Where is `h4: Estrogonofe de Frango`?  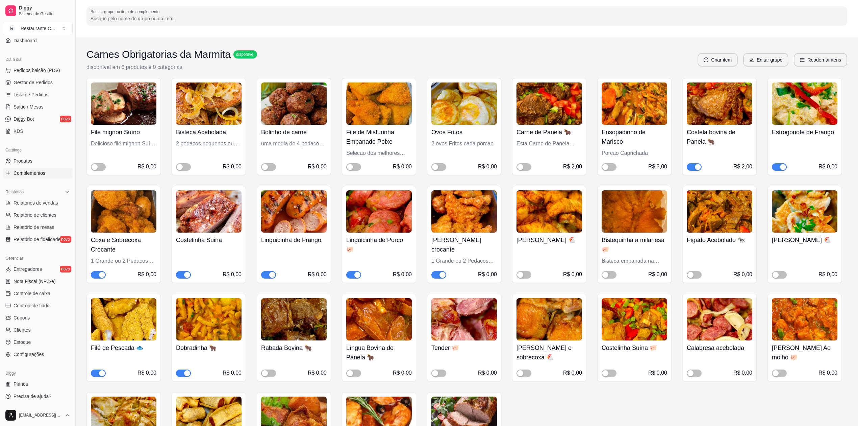
h4: Estrogonofe de Frango is located at coordinates (805, 132).